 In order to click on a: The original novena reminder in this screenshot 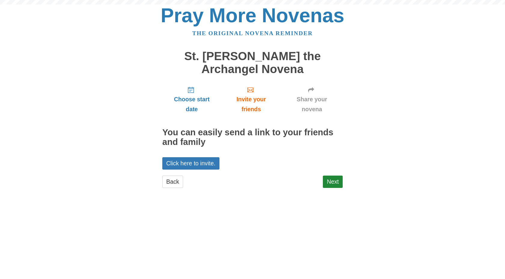, I will do `click(252, 33)`.